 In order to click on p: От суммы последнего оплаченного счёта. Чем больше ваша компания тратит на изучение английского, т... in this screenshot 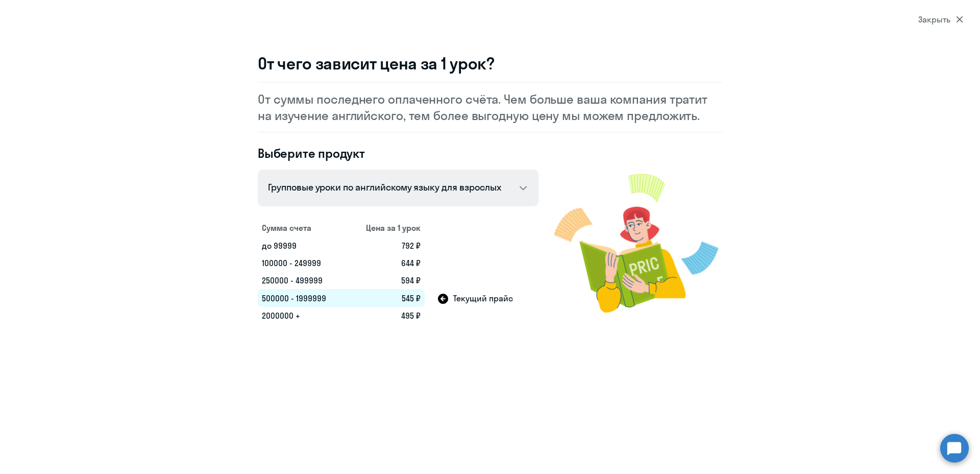, I will do `click(490, 107)`.